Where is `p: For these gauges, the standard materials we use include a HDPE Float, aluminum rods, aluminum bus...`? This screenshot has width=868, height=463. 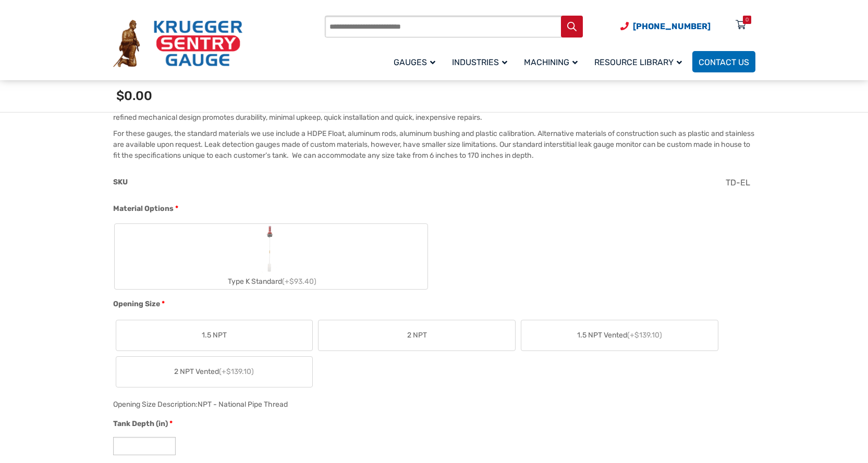 p: For these gauges, the standard materials we use include a HDPE Float, aluminum rods, aluminum bus... is located at coordinates (434, 145).